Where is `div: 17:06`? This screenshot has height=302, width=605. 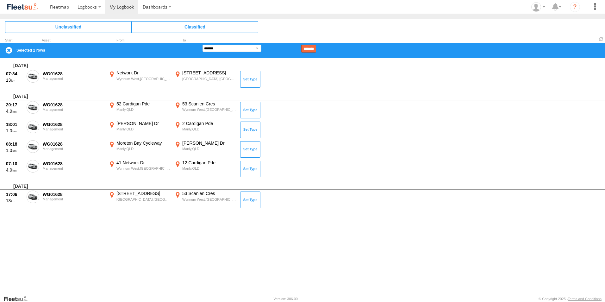 div: 17:06 is located at coordinates (15, 194).